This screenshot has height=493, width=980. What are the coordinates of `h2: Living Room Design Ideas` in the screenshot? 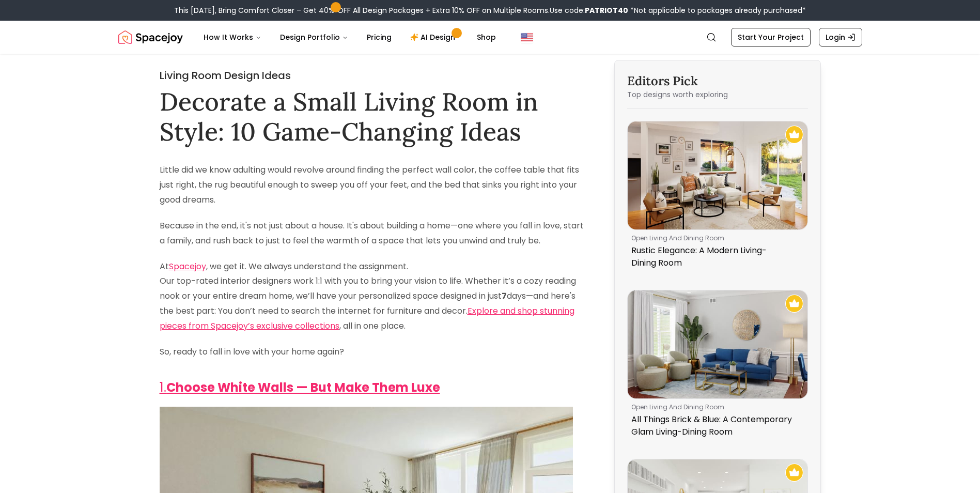 It's located at (374, 75).